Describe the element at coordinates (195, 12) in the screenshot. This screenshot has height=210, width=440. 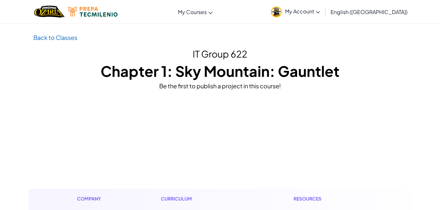
I see `a: My Courses` at that location.